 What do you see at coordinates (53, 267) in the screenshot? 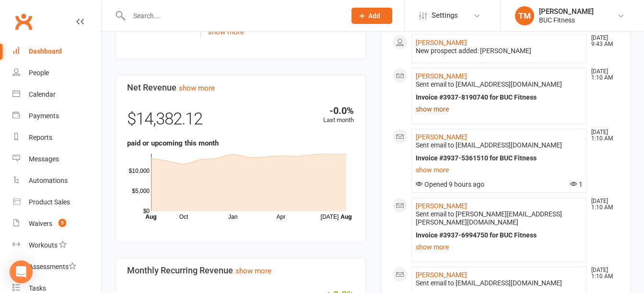
I see `div: Assessments` at bounding box center [53, 267].